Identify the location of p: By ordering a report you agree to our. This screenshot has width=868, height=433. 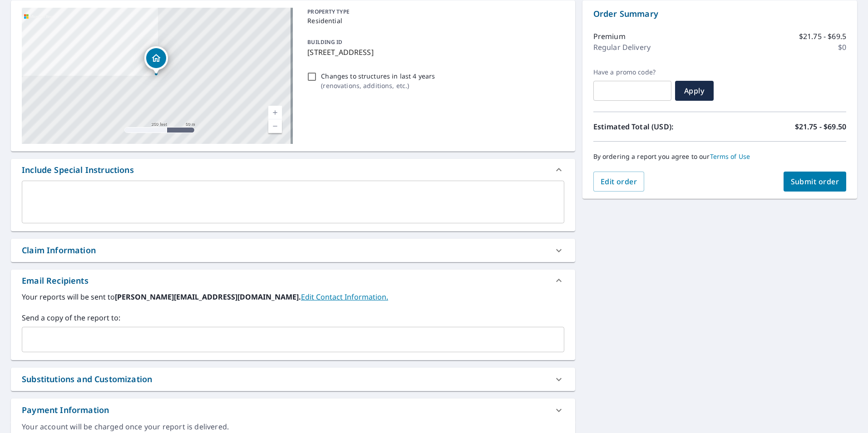
(720, 157).